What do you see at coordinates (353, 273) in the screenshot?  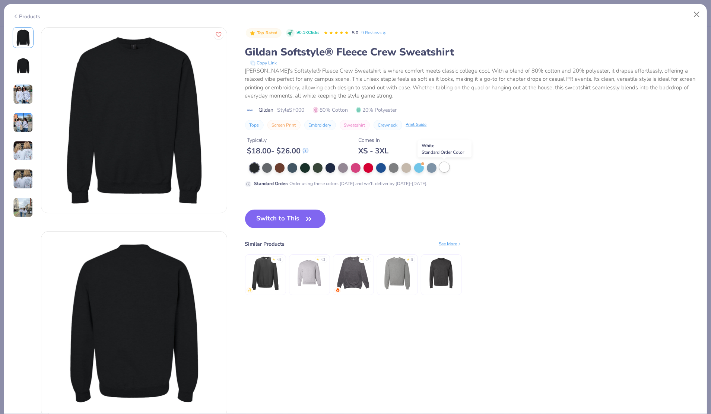 I see `img: Lane Seven Premium Crewneck Sweatshirt` at bounding box center [353, 273].